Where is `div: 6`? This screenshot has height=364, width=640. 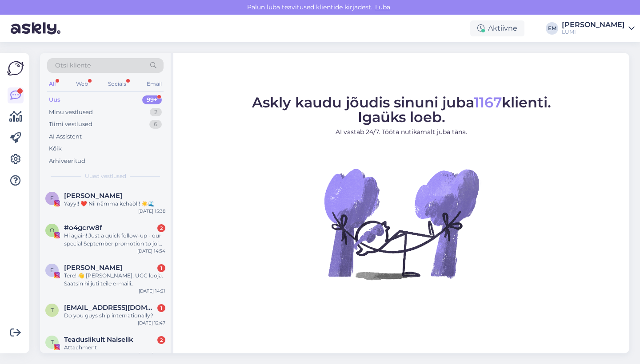 div: 6 is located at coordinates (156, 124).